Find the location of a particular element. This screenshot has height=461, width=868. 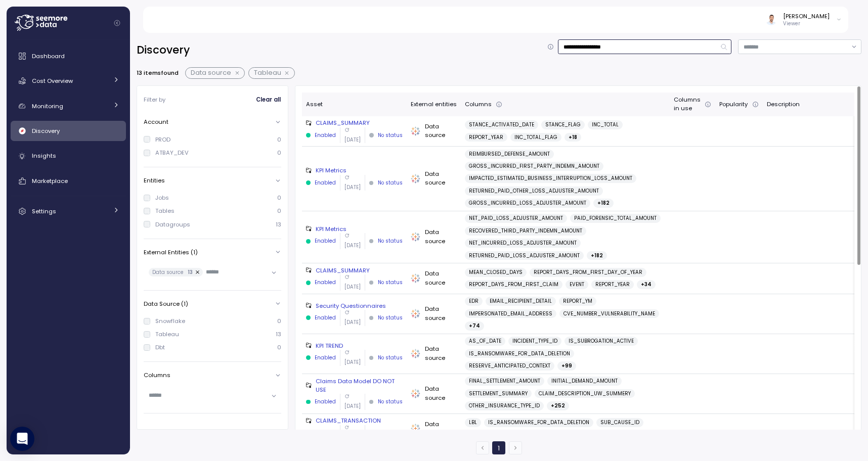

span: + 99 is located at coordinates (566, 366).